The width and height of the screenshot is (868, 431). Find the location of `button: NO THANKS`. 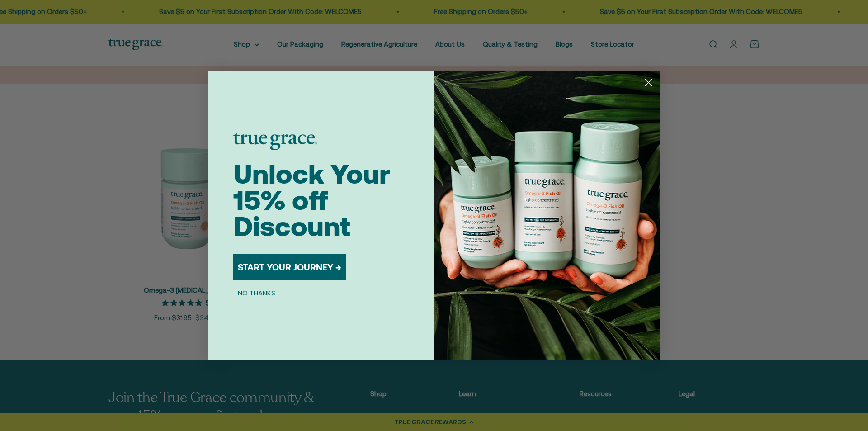

button: NO THANKS is located at coordinates (256, 293).